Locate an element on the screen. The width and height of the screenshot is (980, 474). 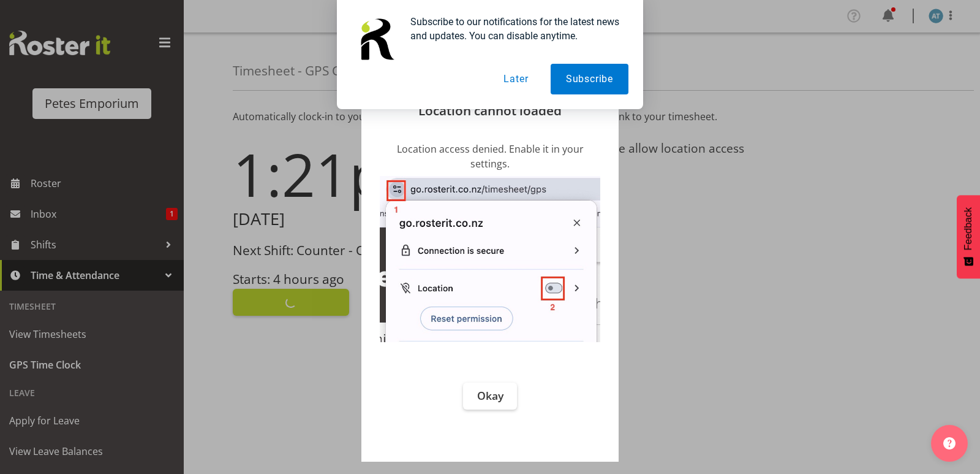
div: Subscribe to our notifications for the latest news and updates. You can disable anytime. is located at coordinates (515, 29).